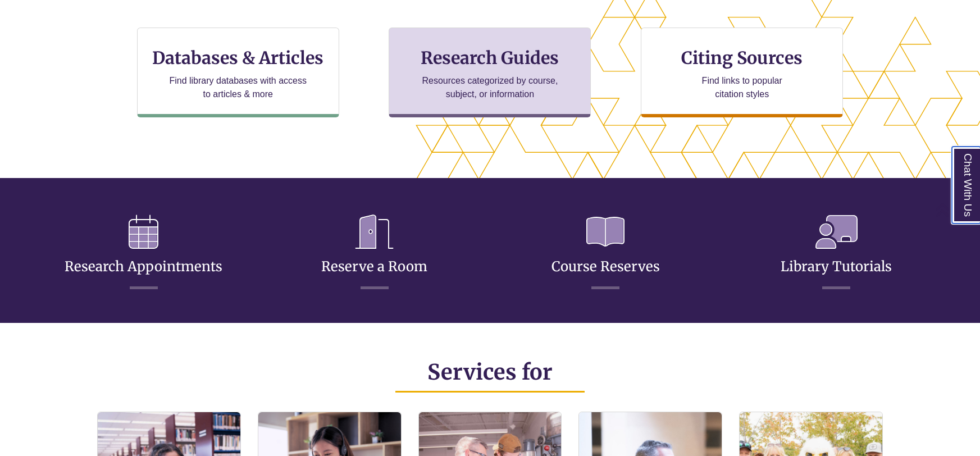  I want to click on a: Back to Top, so click(956, 210).